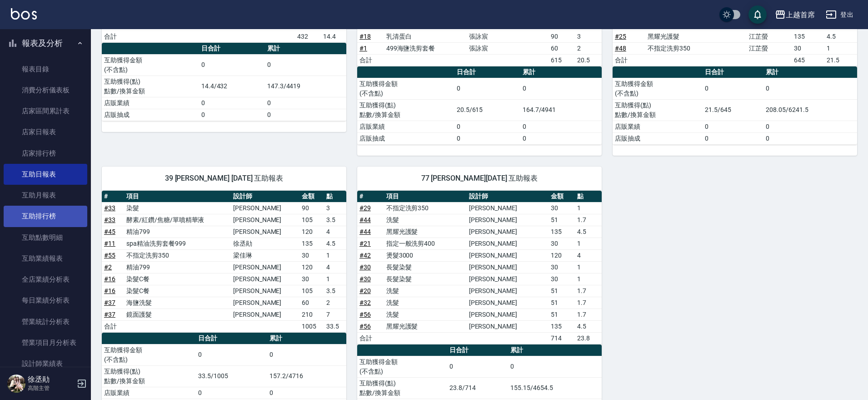 The image size is (868, 400). Describe the element at coordinates (45, 300) in the screenshot. I see `a: 每日業績分析表` at that location.